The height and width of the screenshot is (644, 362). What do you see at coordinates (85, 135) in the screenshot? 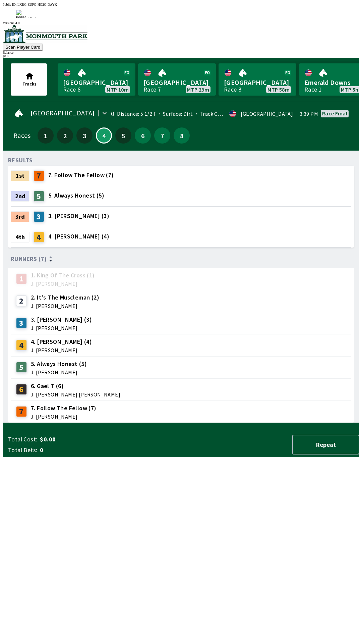
I see `button: 3` at bounding box center [85, 135].